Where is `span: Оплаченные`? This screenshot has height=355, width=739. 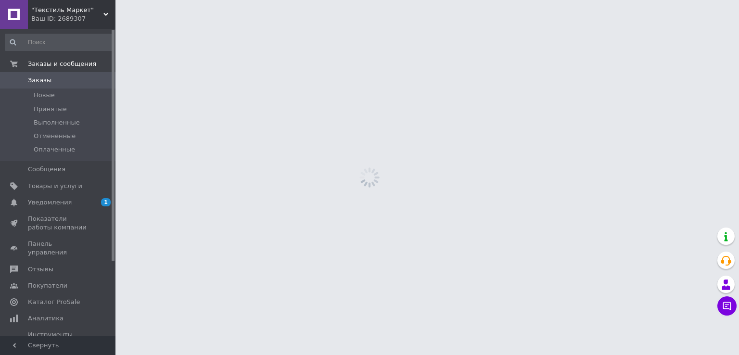
span: Оплаченные is located at coordinates (54, 150).